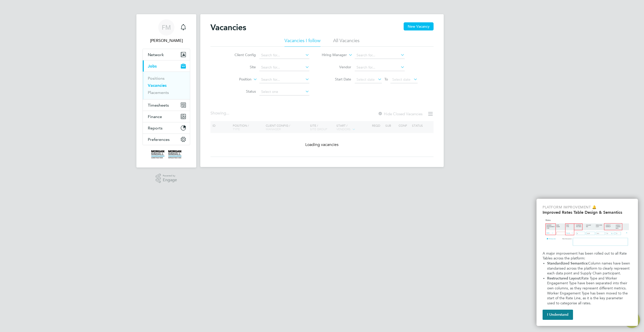 Image resolution: width=644 pixels, height=332 pixels. I want to click on h2: Vacancies, so click(228, 27).